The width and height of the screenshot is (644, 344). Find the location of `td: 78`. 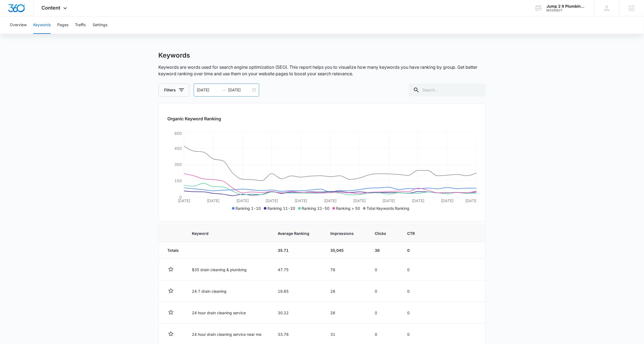

td: 78 is located at coordinates (346, 269).